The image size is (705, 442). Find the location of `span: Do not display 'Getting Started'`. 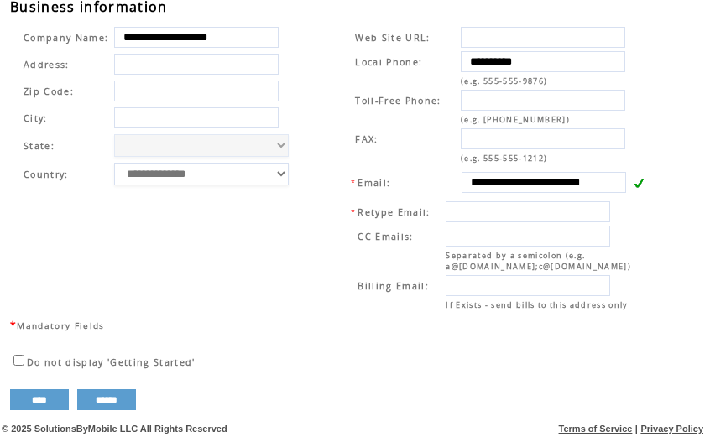

span: Do not display 'Getting Started' is located at coordinates (111, 362).